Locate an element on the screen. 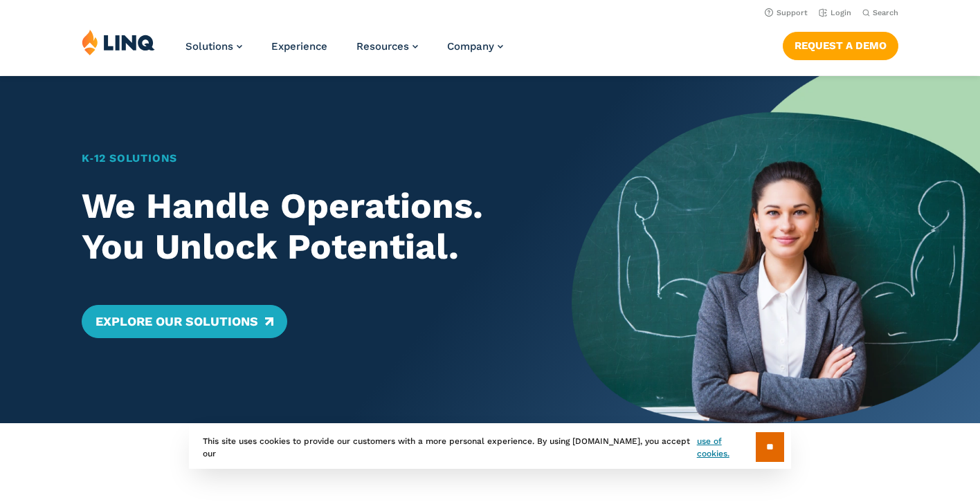 The image size is (980, 502). a: Login is located at coordinates (835, 12).